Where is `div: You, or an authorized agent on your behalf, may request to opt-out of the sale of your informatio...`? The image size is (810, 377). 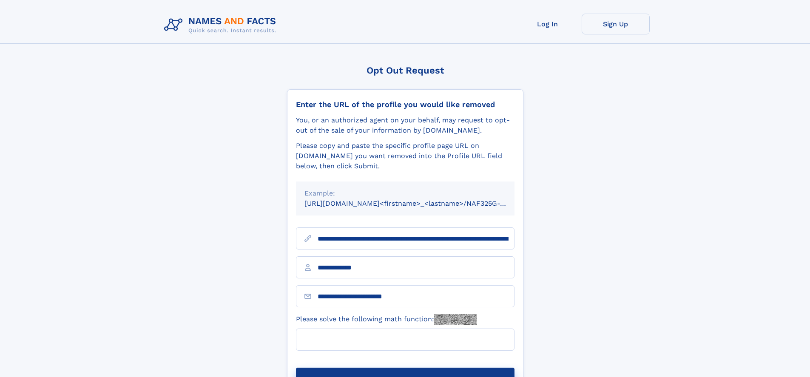 div: You, or an authorized agent on your behalf, may request to opt-out of the sale of your informatio... is located at coordinates (405, 125).